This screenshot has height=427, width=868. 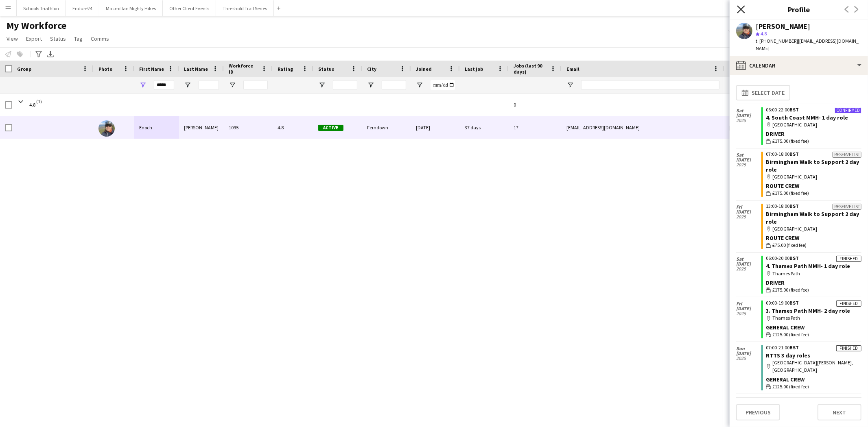 What do you see at coordinates (386, 127) in the screenshot?
I see `div: Ferndown` at bounding box center [386, 127].